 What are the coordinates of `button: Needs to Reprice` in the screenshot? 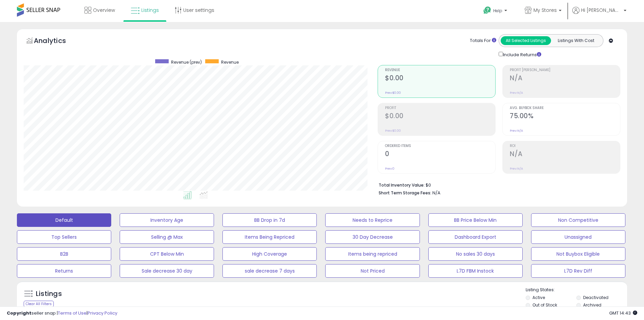 It's located at (372, 220).